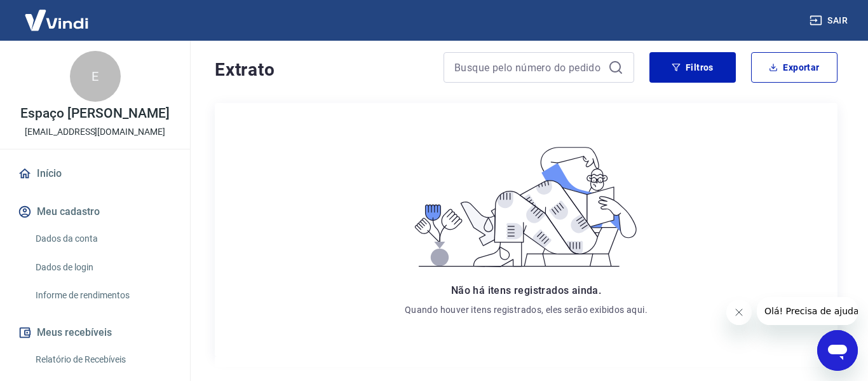 This screenshot has height=381, width=868. What do you see at coordinates (526, 310) in the screenshot?
I see `p: Quando houver itens registrados, eles serão exibidos aqui.` at bounding box center [526, 310].